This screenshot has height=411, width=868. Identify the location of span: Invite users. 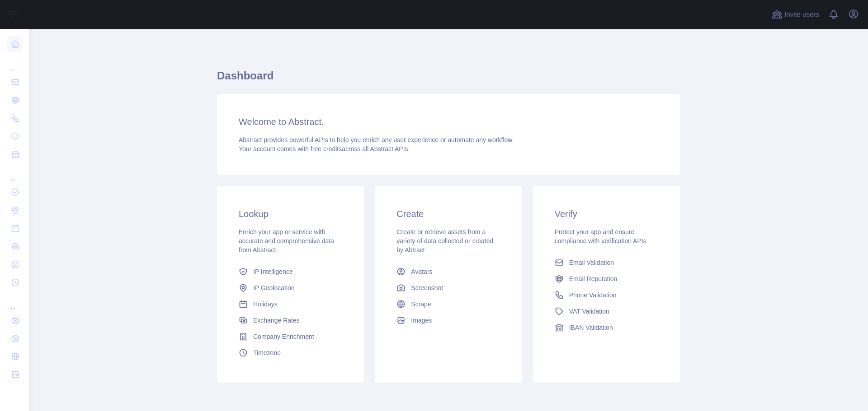
(801, 15).